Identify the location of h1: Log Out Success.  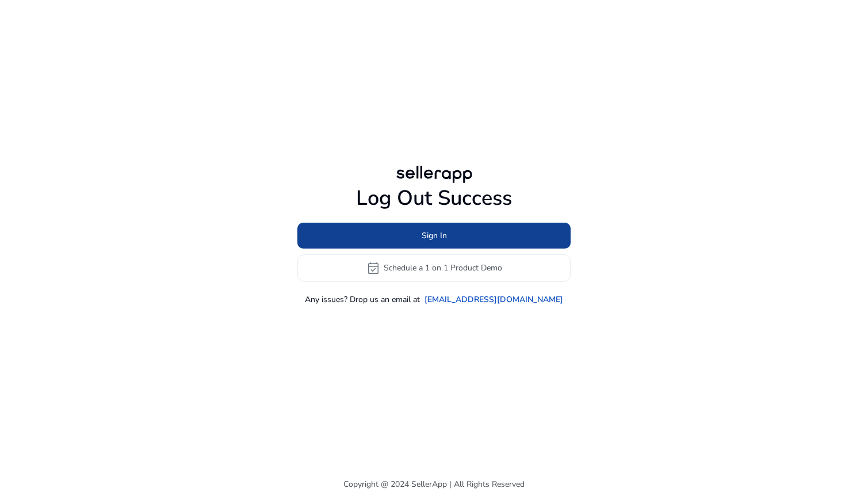
(434, 198).